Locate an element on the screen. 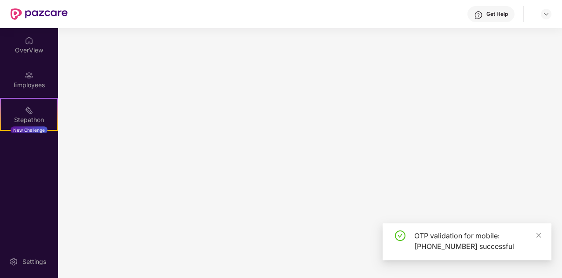 The image size is (562, 278). div: Settings is located at coordinates (34, 261).